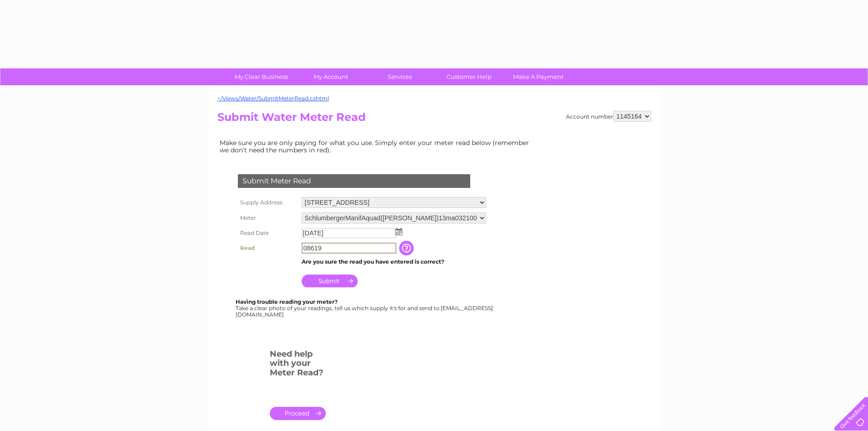 Image resolution: width=868 pixels, height=431 pixels. I want to click on a: Services, so click(399, 77).